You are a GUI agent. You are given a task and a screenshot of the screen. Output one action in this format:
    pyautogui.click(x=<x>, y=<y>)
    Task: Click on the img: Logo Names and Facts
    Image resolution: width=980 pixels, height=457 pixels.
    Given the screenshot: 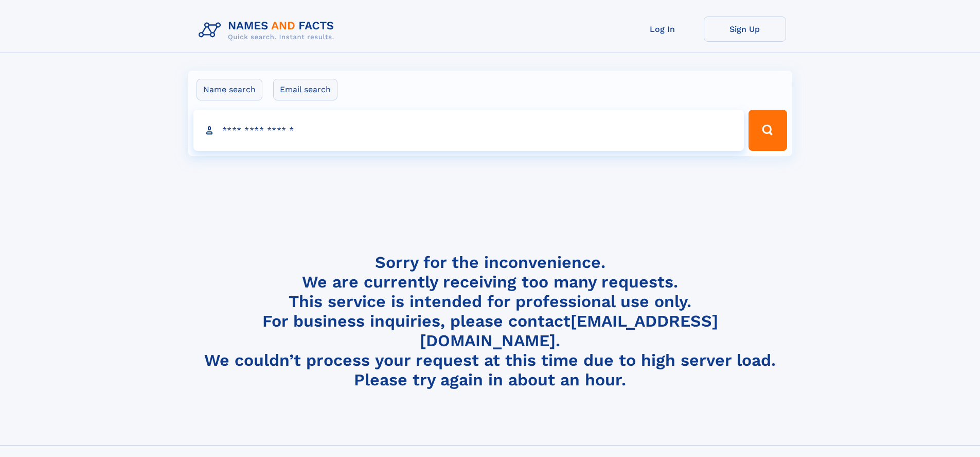 What is the action you would take?
    pyautogui.click(x=268, y=30)
    